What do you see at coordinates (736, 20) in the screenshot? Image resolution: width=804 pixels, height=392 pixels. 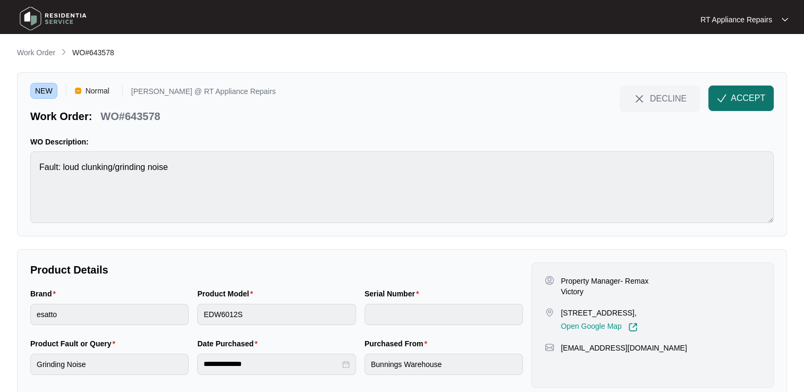 I see `p: RT Appliance Repairs` at bounding box center [736, 20].